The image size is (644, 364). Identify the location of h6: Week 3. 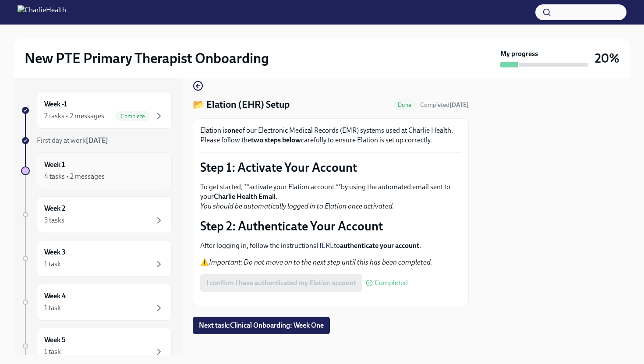
(54, 252).